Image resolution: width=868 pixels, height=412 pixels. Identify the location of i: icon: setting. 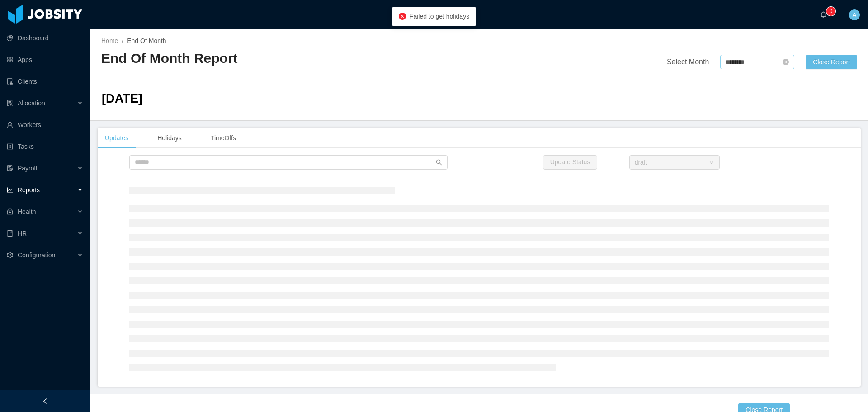
(10, 255).